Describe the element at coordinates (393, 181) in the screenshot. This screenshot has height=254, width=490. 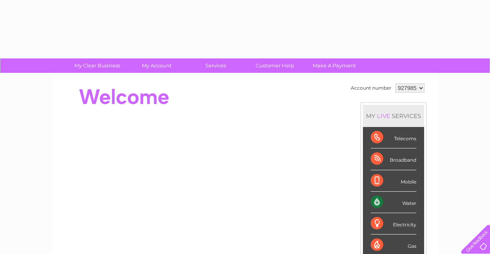
I see `div: Mobile` at that location.